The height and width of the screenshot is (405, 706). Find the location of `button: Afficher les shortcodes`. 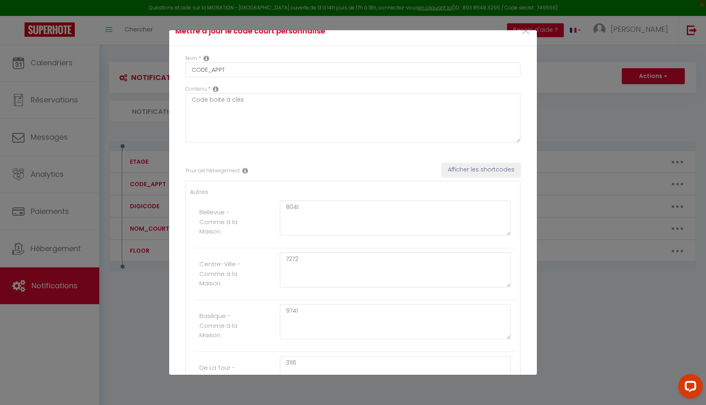

button: Afficher les shortcodes is located at coordinates (481, 170).